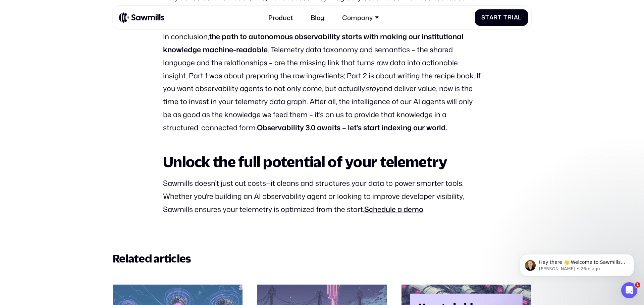  What do you see at coordinates (73, 29) in the screenshot?
I see `p: Message from Winston, sent 26m ago` at bounding box center [73, 29].